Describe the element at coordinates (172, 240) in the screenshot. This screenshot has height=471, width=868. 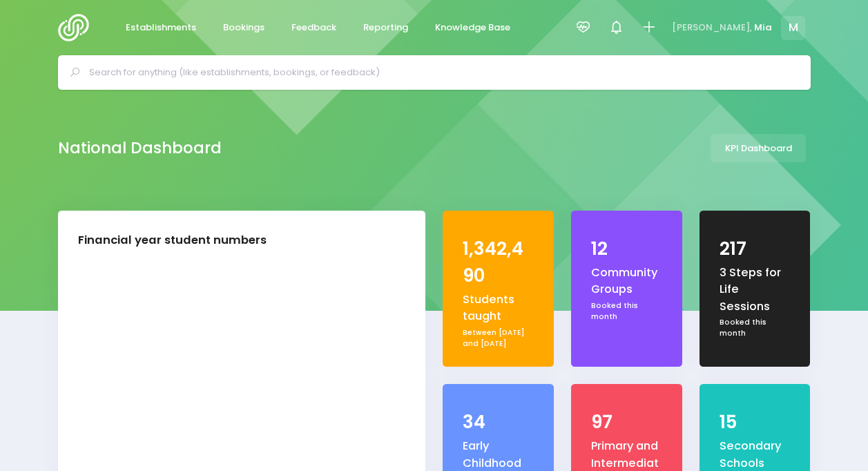
I see `div: Financial year student numbers` at that location.